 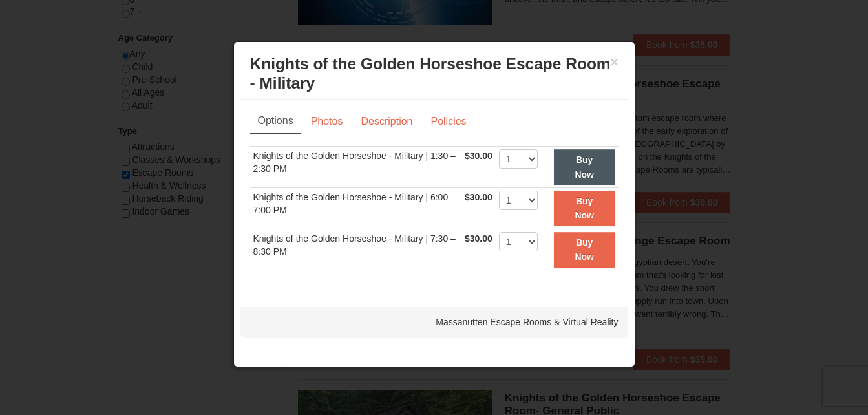 I want to click on a: Description, so click(x=387, y=121).